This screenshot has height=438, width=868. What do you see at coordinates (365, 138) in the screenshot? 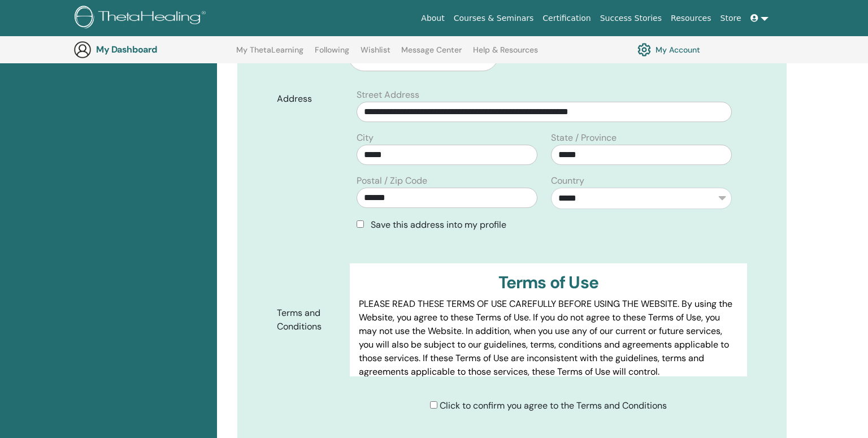
I see `label: City` at bounding box center [365, 138].